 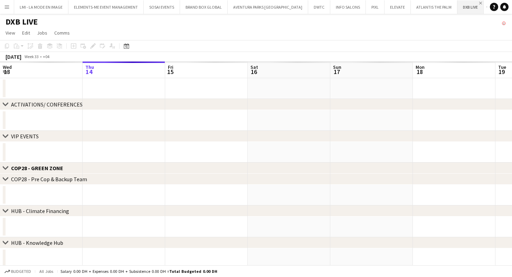 I want to click on button: PIXL, so click(x=375, y=7).